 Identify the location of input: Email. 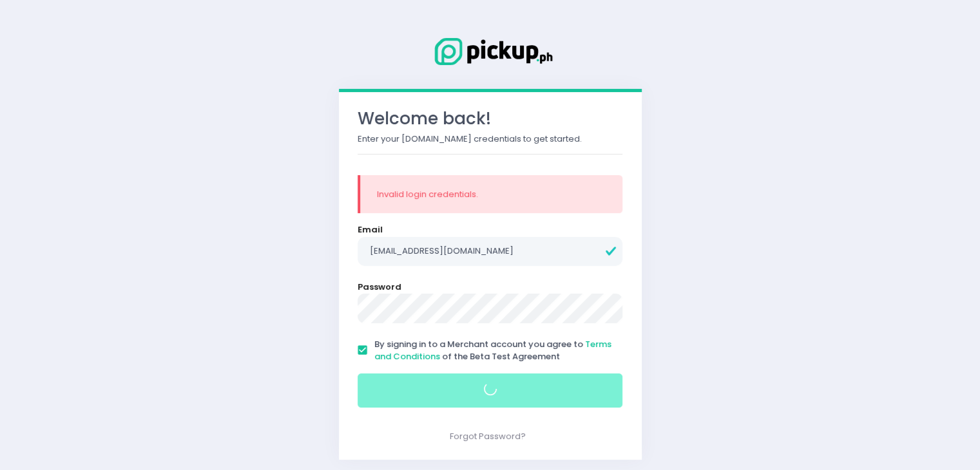
(491, 252).